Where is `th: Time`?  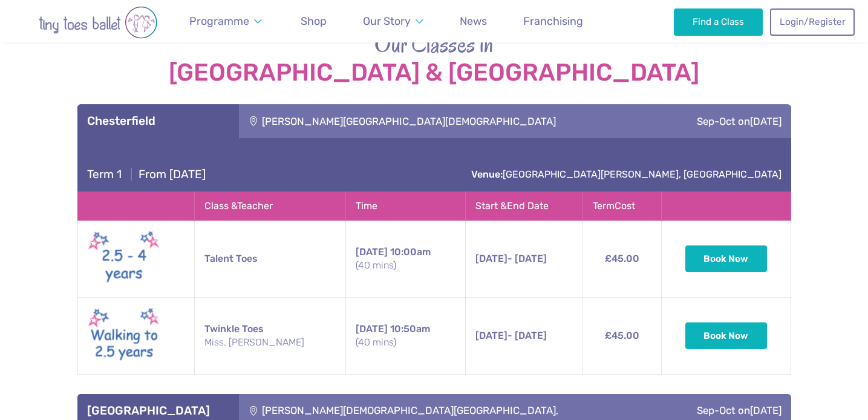
th: Time is located at coordinates (405, 205).